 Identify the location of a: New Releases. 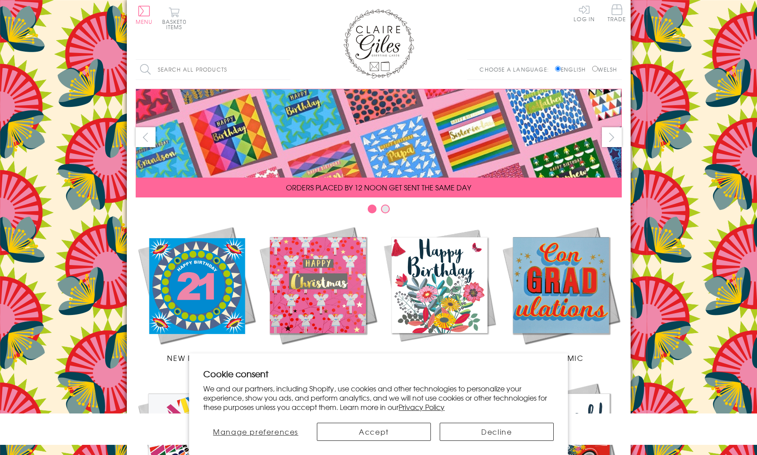
(196, 294).